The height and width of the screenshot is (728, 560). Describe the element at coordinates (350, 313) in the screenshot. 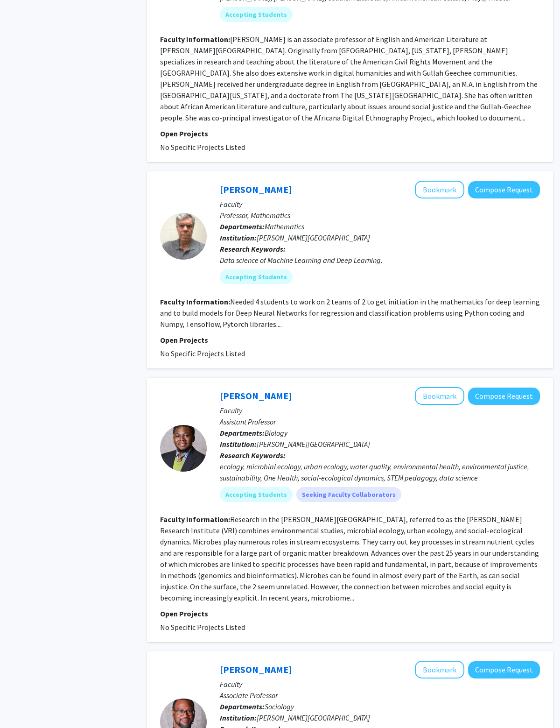

I see `fg-read-more: Needed 4 students to work on 2 teams of 2 to get initiation in the mathematics for deep learning ...` at that location.